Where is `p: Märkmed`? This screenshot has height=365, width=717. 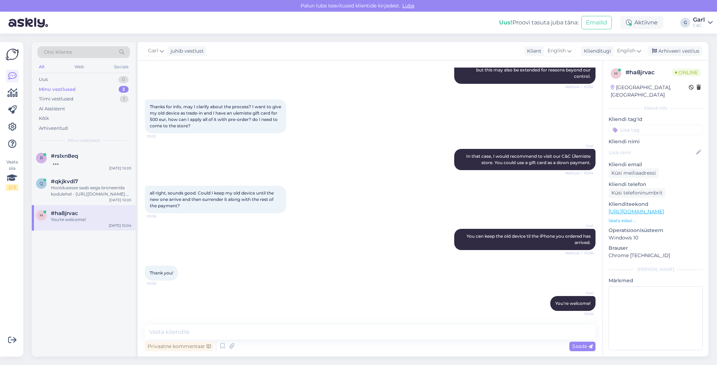 p: Märkmed is located at coordinates (656, 280).